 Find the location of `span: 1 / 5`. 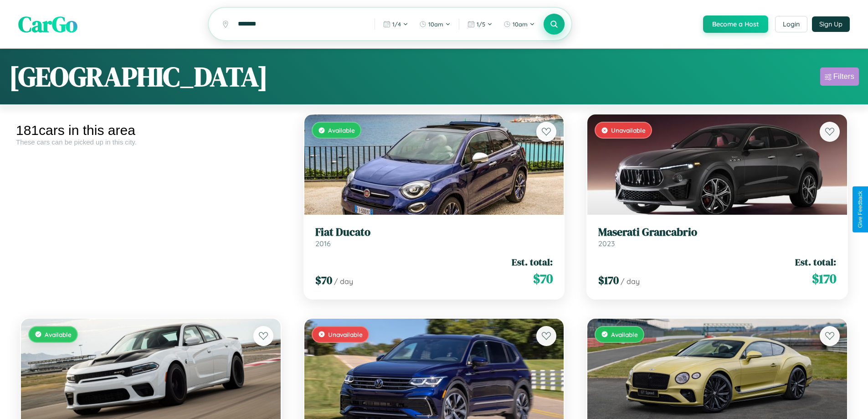

span: 1 / 5 is located at coordinates (481, 24).